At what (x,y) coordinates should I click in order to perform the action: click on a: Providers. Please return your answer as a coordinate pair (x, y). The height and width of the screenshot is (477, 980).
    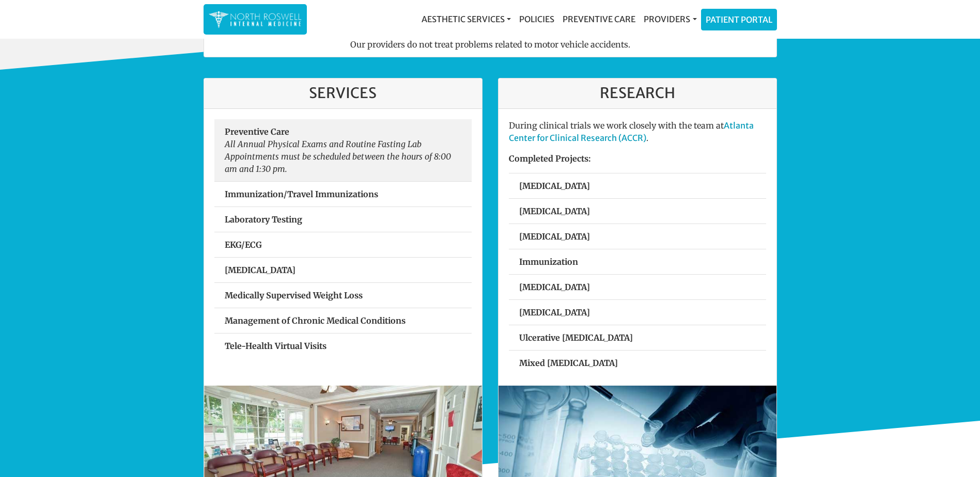
    Looking at the image, I should click on (670, 19).